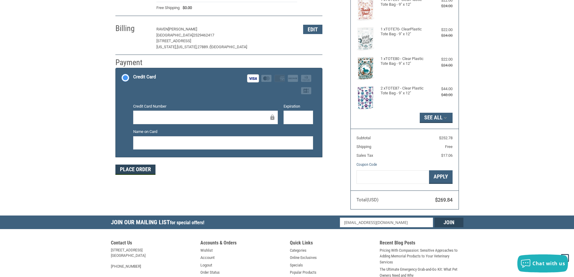 This screenshot has height=277, width=574. What do you see at coordinates (207, 251) in the screenshot?
I see `a: Wishlist` at bounding box center [207, 251].